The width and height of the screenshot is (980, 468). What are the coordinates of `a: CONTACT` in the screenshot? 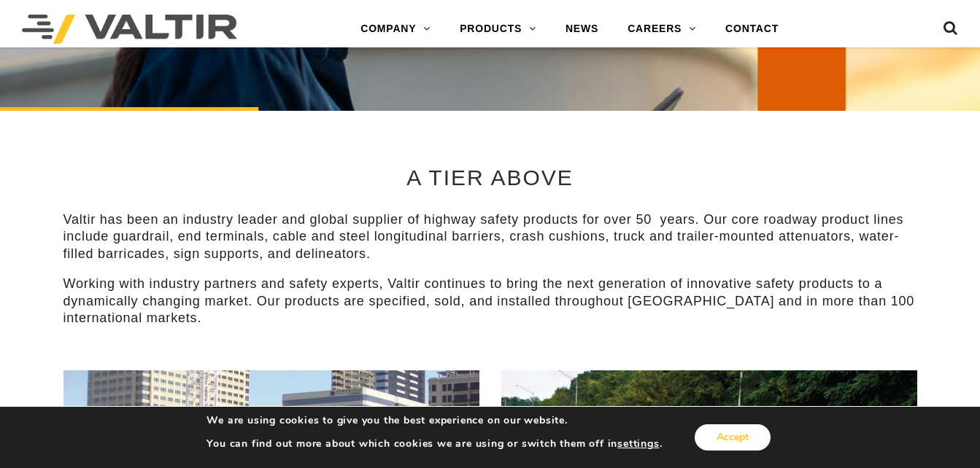 It's located at (752, 29).